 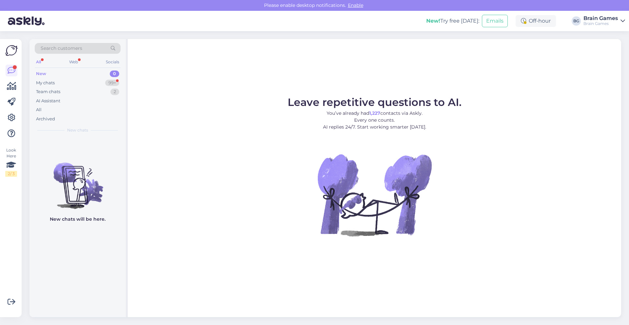 I want to click on b: 1,227, so click(x=375, y=113).